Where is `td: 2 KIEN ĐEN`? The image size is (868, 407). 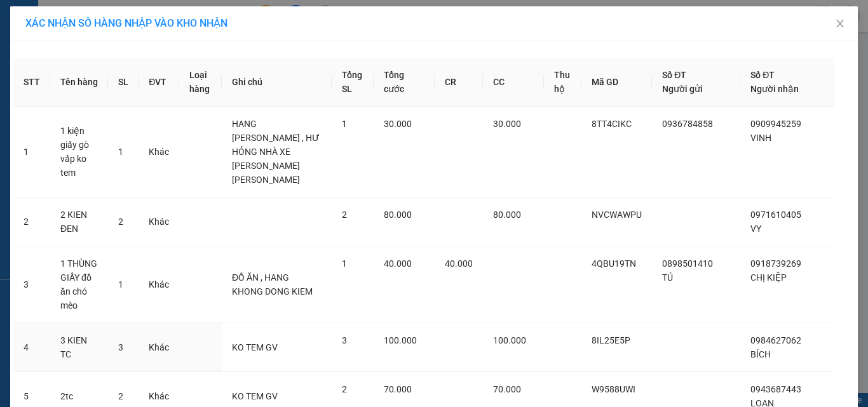 td: 2 KIEN ĐEN is located at coordinates (79, 221).